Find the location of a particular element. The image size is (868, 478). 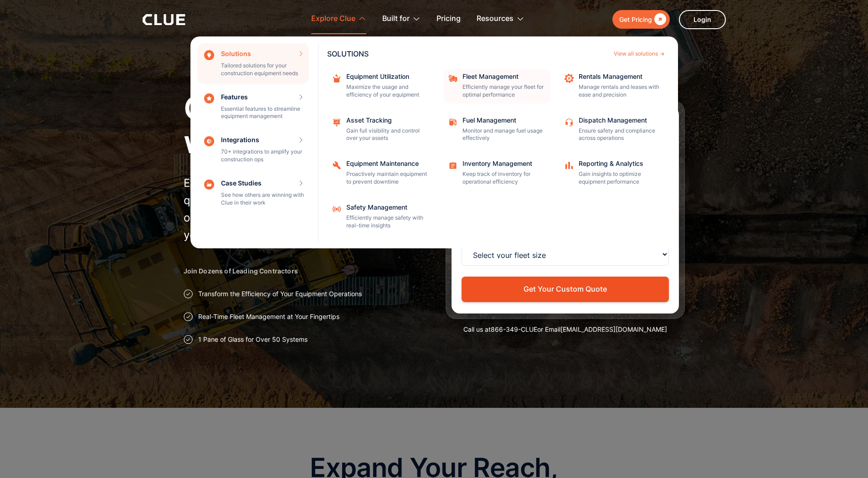

img: Safety Management is located at coordinates (337, 209).